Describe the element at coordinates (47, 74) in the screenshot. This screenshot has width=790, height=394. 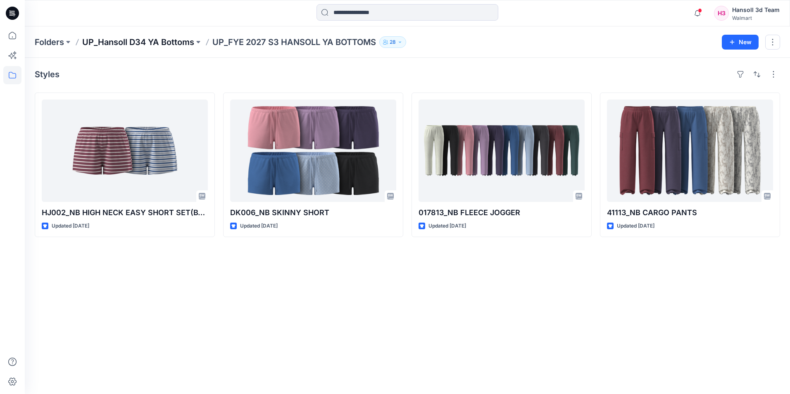
I see `h4: Styles` at that location.